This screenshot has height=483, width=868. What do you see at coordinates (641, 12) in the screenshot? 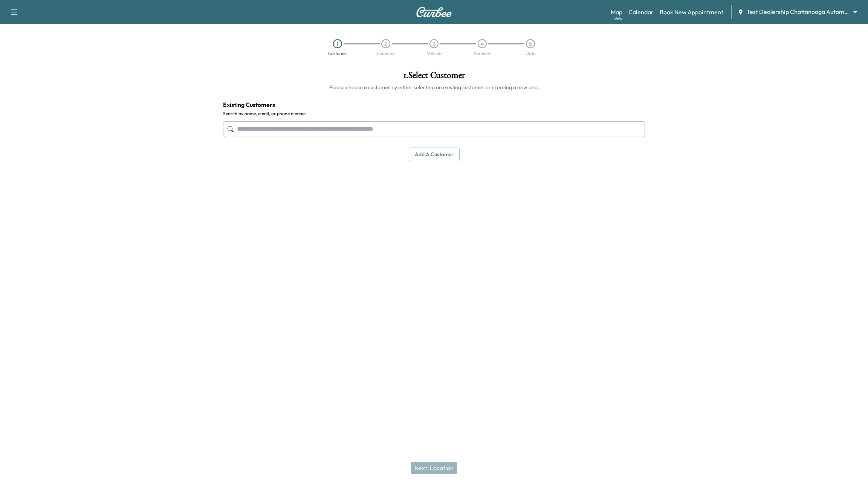
I see `a: Calendar` at bounding box center [641, 12].